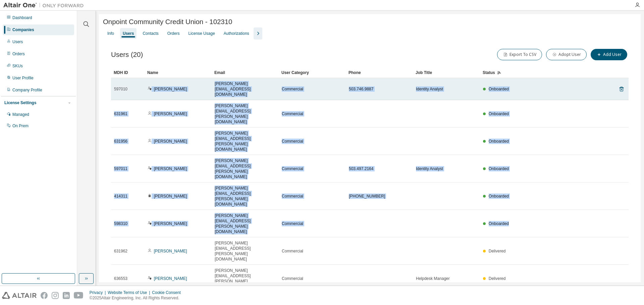  Describe the element at coordinates (22, 18) in the screenshot. I see `div: Dashboard` at that location.